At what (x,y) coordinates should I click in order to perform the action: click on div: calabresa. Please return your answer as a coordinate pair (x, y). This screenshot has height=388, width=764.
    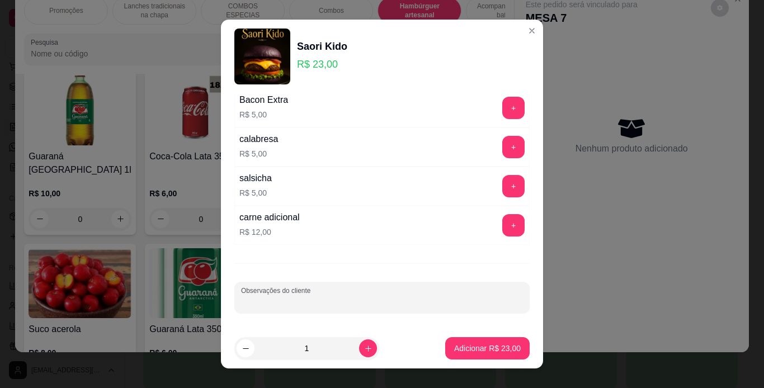
    Looking at the image, I should click on (259, 139).